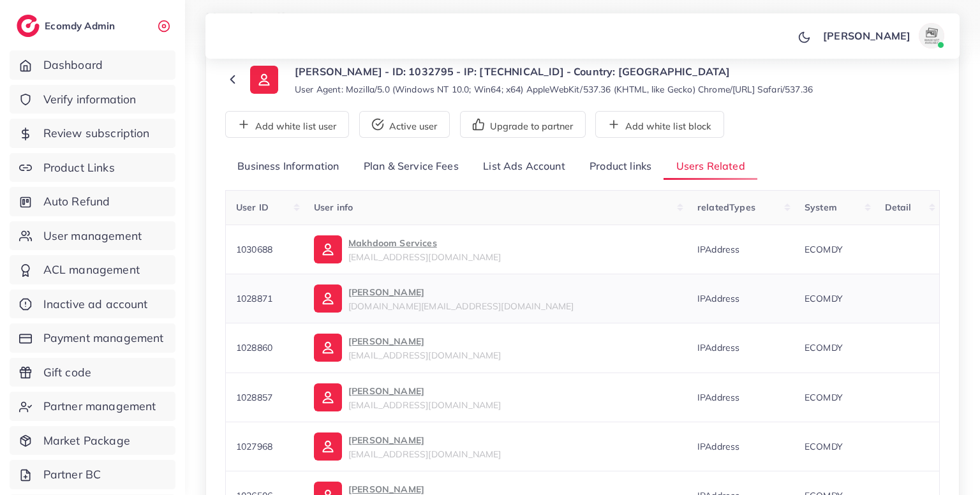  I want to click on a: Inactive ad account, so click(93, 304).